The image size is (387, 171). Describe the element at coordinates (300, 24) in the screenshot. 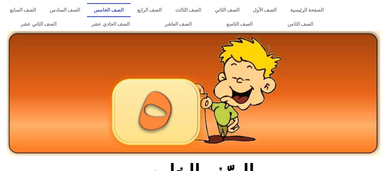

I see `a: الصف الثامن` at that location.